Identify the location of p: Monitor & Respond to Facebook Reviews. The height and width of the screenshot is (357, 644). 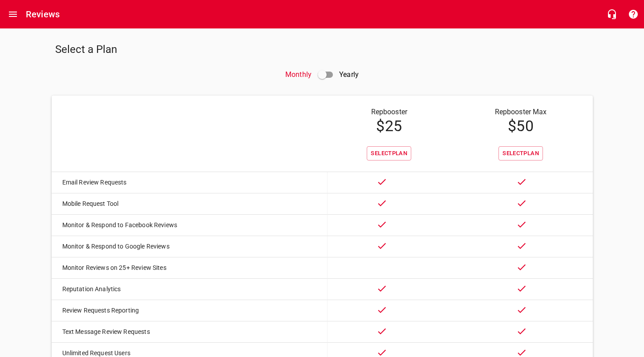
(181, 225).